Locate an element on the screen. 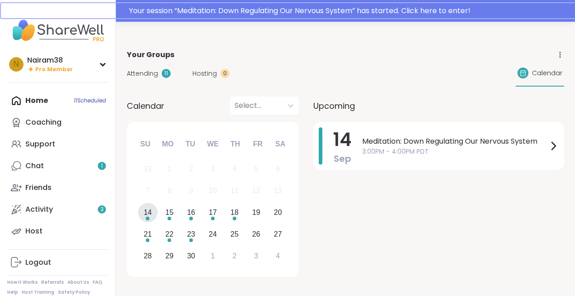 The image size is (575, 296). span: Meditation: Down Regulating Our Nervous System is located at coordinates (455, 141).